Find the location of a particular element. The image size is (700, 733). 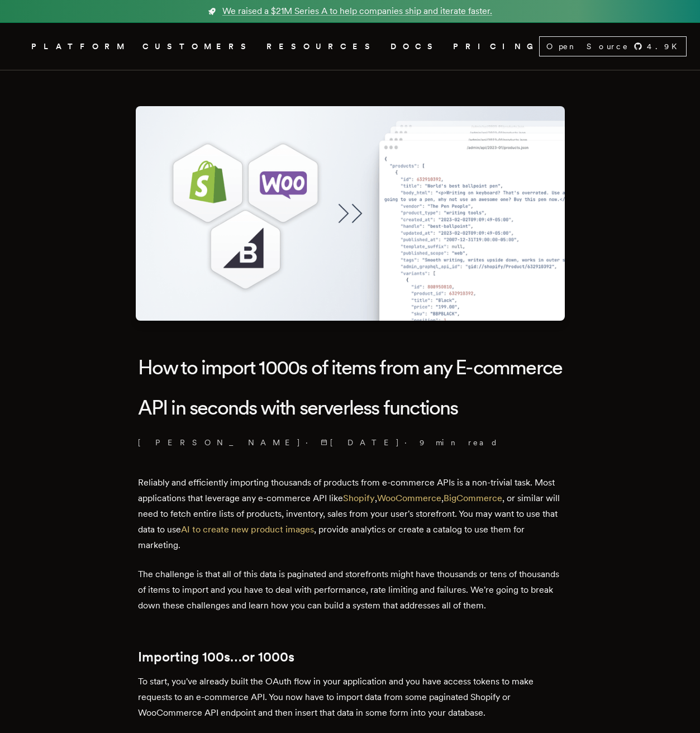

button: RESOURCES is located at coordinates (322, 46).